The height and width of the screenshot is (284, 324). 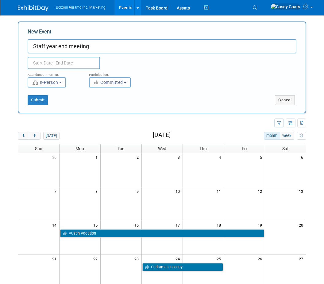 What do you see at coordinates (121, 149) in the screenshot?
I see `span: Tue` at bounding box center [121, 149].